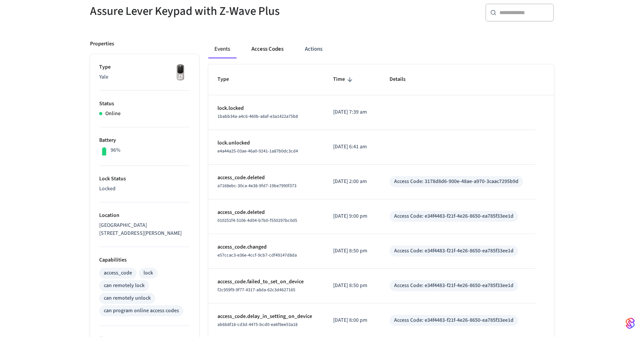 This screenshot has height=337, width=644. I want to click on p: Location, so click(144, 216).